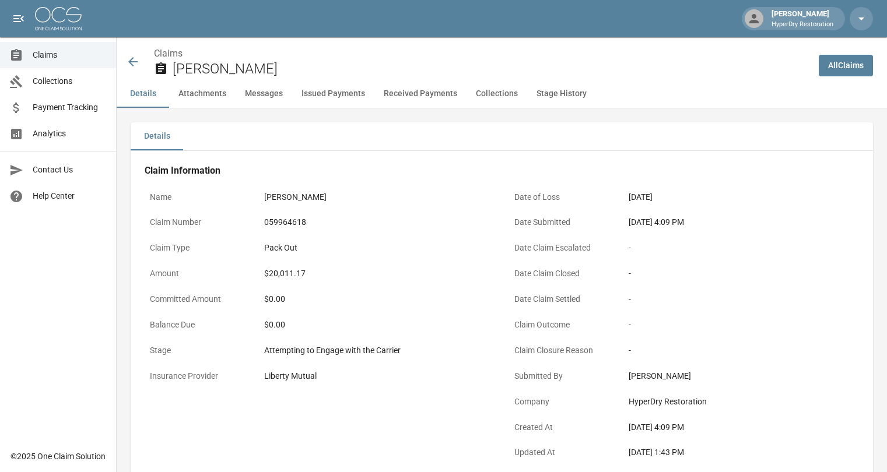 The height and width of the screenshot is (472, 887). Describe the element at coordinates (377, 376) in the screenshot. I see `div: Liberty Mutual` at that location.